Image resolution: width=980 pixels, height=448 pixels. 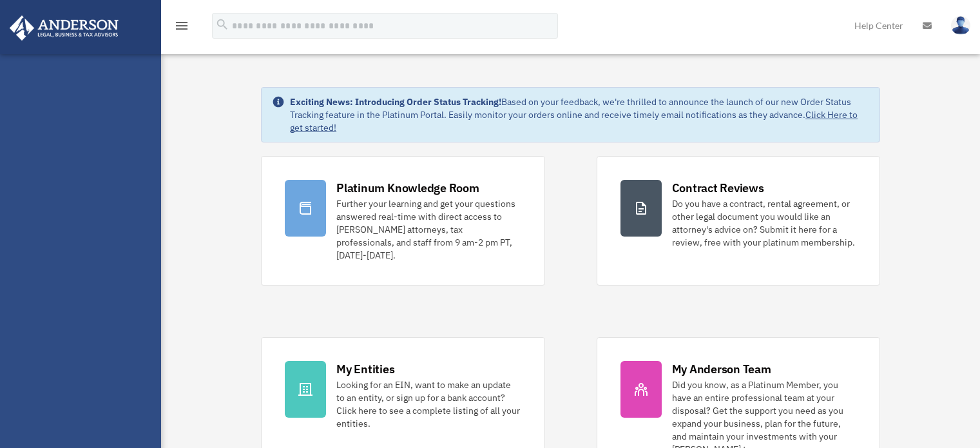 What do you see at coordinates (222, 24) in the screenshot?
I see `i: search` at bounding box center [222, 24].